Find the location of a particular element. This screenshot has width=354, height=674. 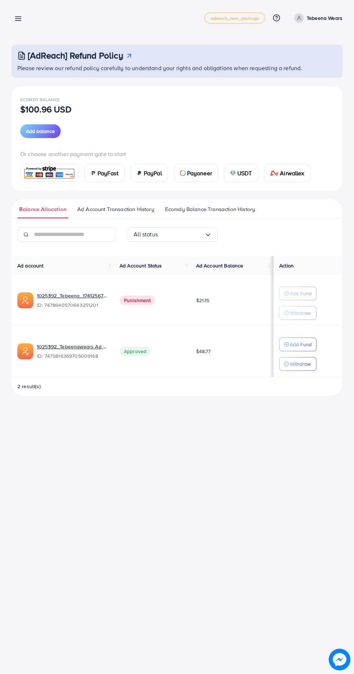

a: cardPayFast is located at coordinates (105, 173).